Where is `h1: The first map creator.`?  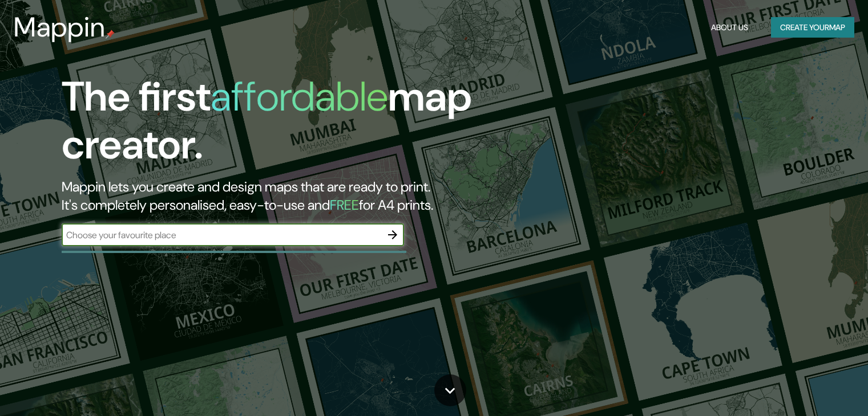 h1: The first map creator. is located at coordinates (278, 126).